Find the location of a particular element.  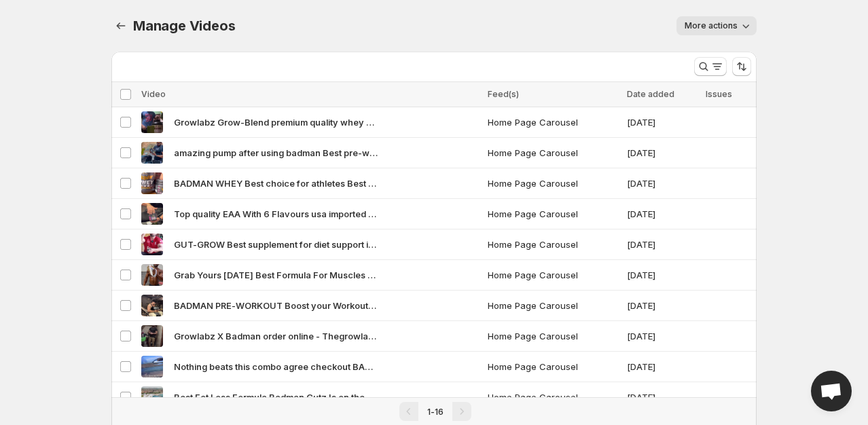

img: amazing pump after using badman Best pre-workout 50 servings 400G Pump Focus Energy strength perf... is located at coordinates (152, 153).